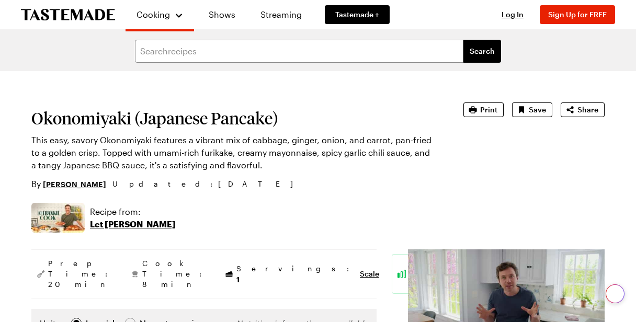 This screenshot has width=636, height=322. Describe the element at coordinates (482, 51) in the screenshot. I see `span: Search` at that location.